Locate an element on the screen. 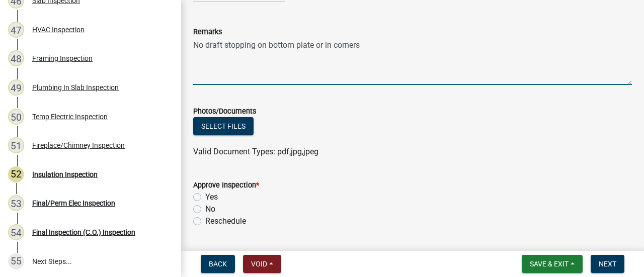  div: Plumbing In Slab Inspection is located at coordinates (76, 88).